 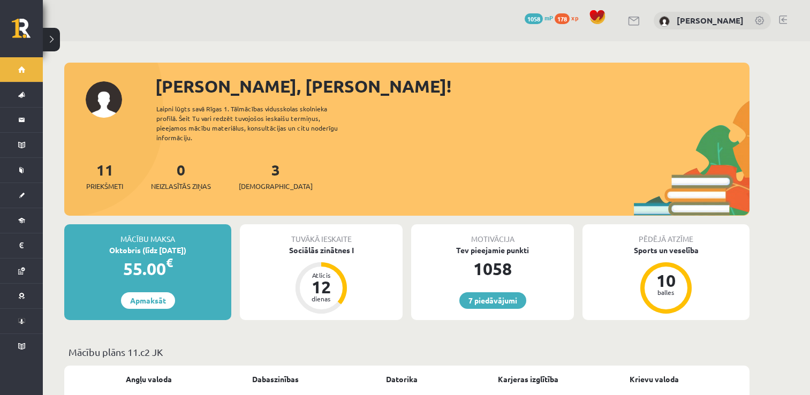 What do you see at coordinates (148, 300) in the screenshot?
I see `a: Apmaksāt` at bounding box center [148, 300].